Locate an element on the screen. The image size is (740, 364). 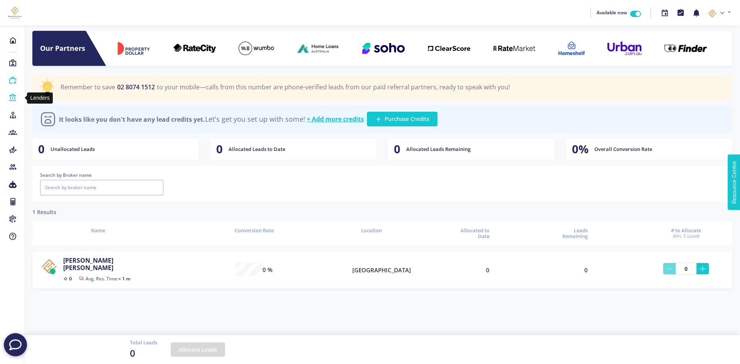
b: 02 8074 1512 is located at coordinates (136, 87).